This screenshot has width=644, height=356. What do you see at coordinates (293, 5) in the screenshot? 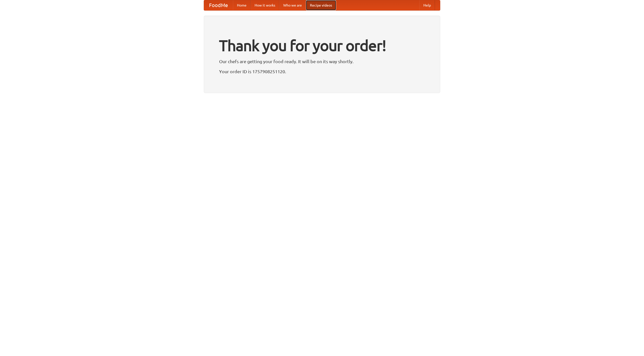
I see `a: Who we are` at bounding box center [293, 5].